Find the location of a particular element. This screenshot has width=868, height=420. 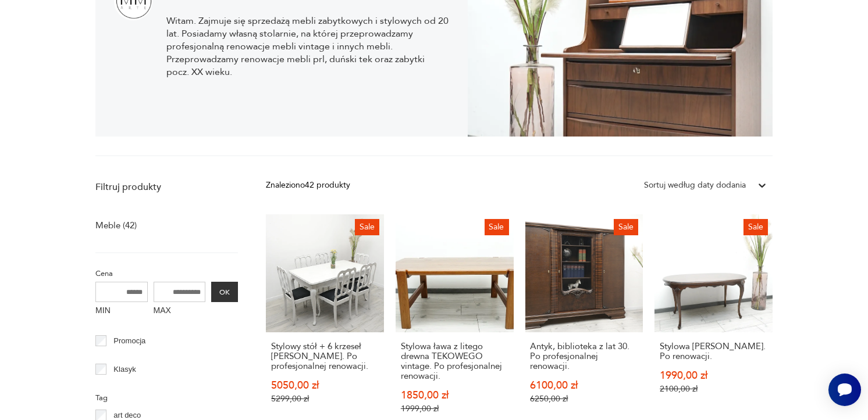

h3: Stylowa ława z litego drewna TEKOWEGO vintage. Po profesjonalnej renowacji. is located at coordinates (454, 362).